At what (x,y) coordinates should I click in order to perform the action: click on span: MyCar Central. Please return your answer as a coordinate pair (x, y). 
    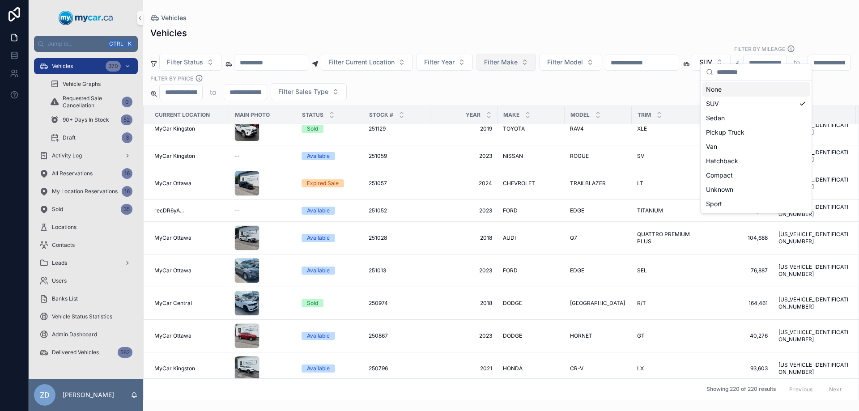
    Looking at the image, I should click on (173, 303).